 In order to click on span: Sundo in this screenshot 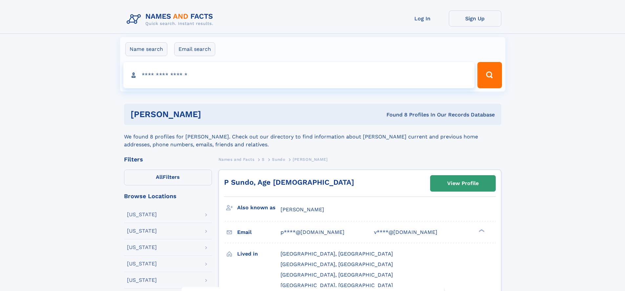, I will do `click(278, 159)`.